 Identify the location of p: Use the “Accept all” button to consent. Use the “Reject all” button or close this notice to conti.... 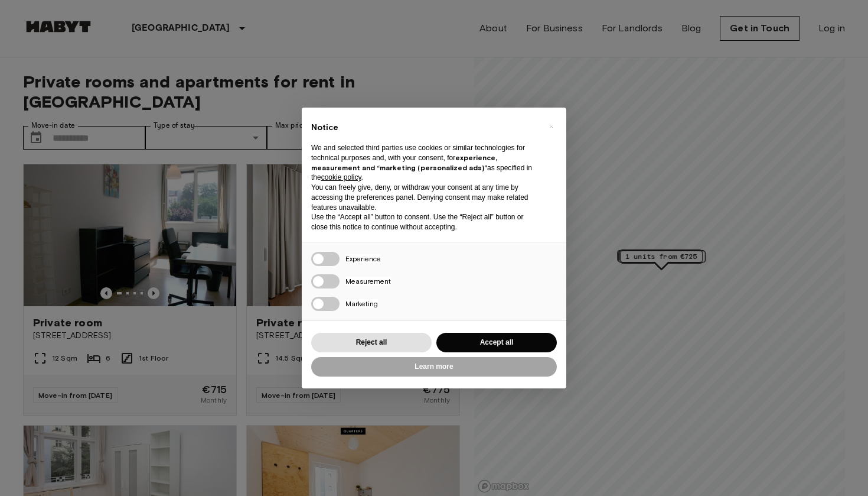
(425, 222).